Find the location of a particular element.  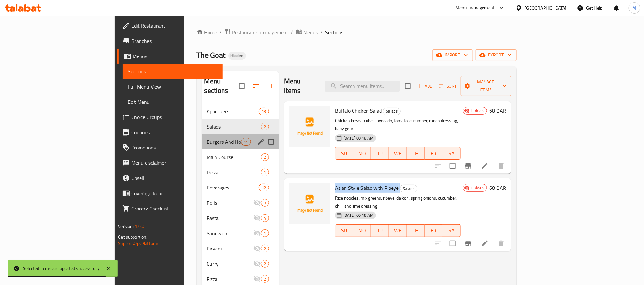

span: Restaurants management is located at coordinates (260, 32).